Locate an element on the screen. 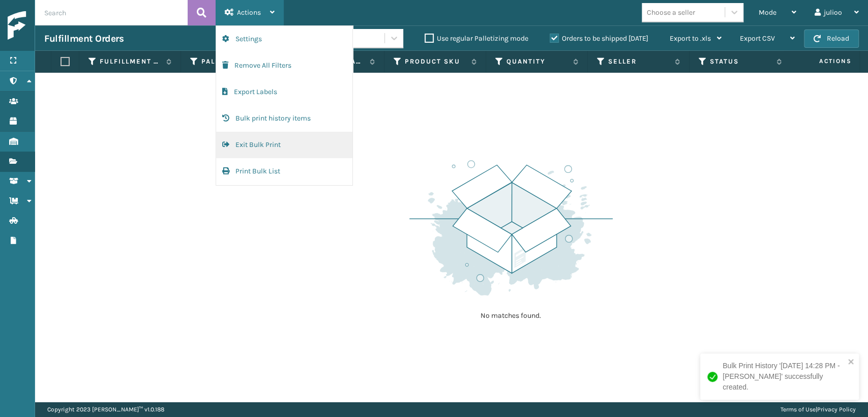 This screenshot has height=417, width=868. span: Mode is located at coordinates (767, 12).